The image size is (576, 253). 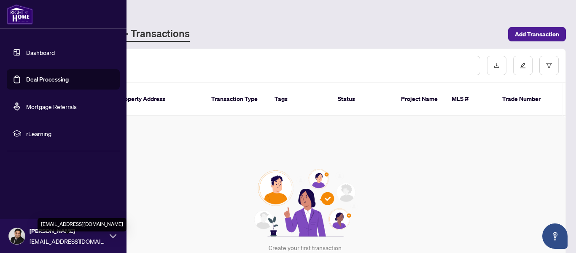 What do you see at coordinates (470, 99) in the screenshot?
I see `th: MLS #` at bounding box center [470, 99].